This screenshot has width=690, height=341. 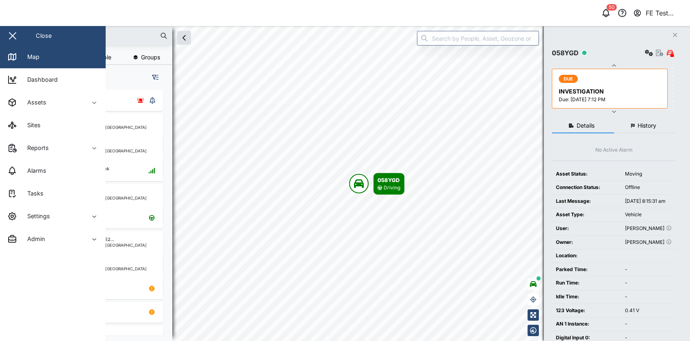 I want to click on div: Dashboard, so click(x=39, y=80).